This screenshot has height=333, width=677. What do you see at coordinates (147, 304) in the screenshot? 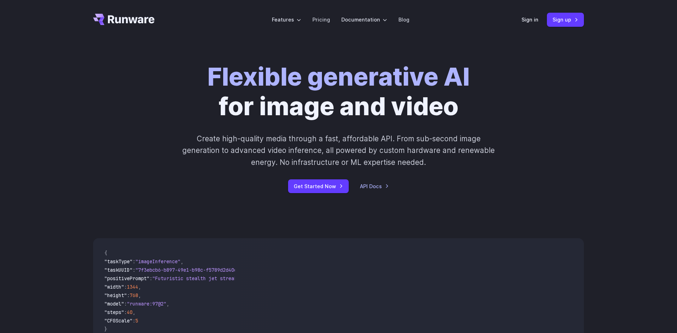
I see `span: "runware:97@2"` at bounding box center [147, 304].